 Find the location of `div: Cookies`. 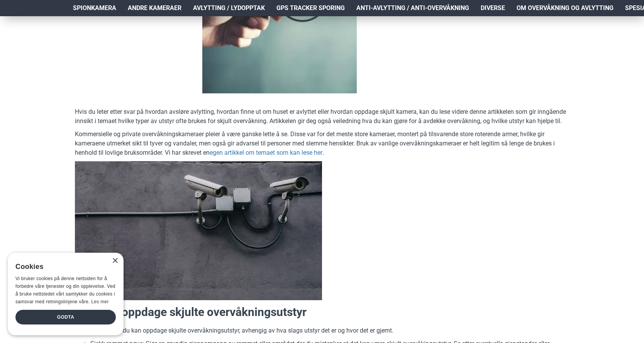

div: Cookies is located at coordinates (63, 267).